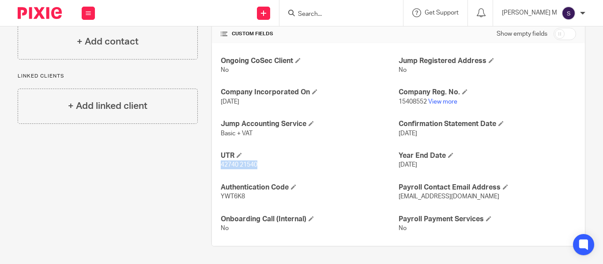 This screenshot has height=264, width=603. What do you see at coordinates (239, 165) in the screenshot?
I see `span: 42740 21540` at bounding box center [239, 165].